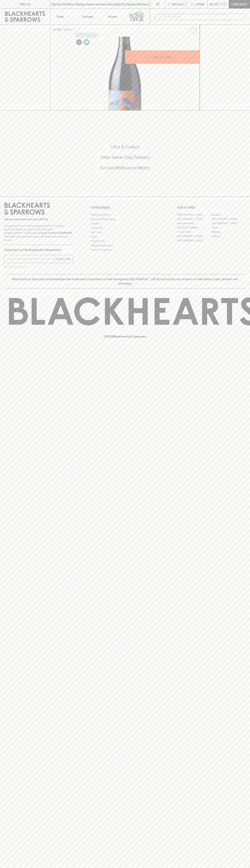  Describe the element at coordinates (125, 219) in the screenshot. I see `a: Business & Bulk Gifting` at that location.